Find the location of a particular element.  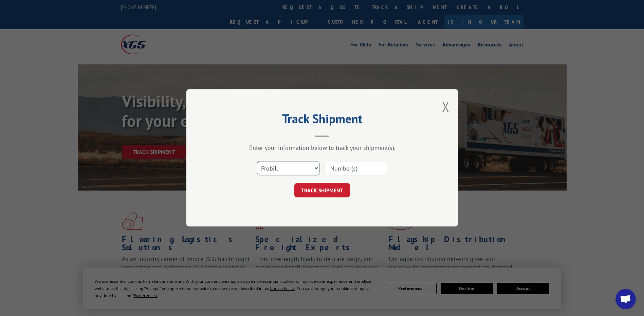

div: Enter your information below to track your shipment(s). is located at coordinates (322, 148).